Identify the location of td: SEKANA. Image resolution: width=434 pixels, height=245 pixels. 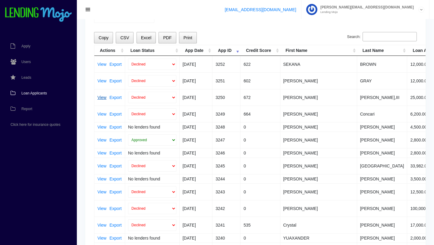
(319, 64).